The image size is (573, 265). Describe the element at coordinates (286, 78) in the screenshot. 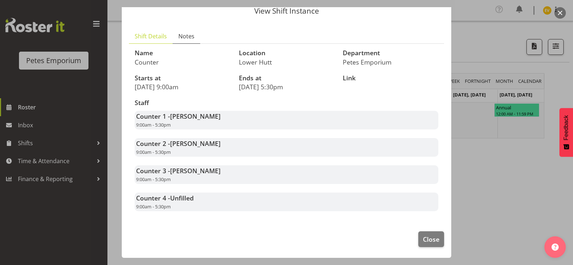

I see `h3: Ends at` at that location.